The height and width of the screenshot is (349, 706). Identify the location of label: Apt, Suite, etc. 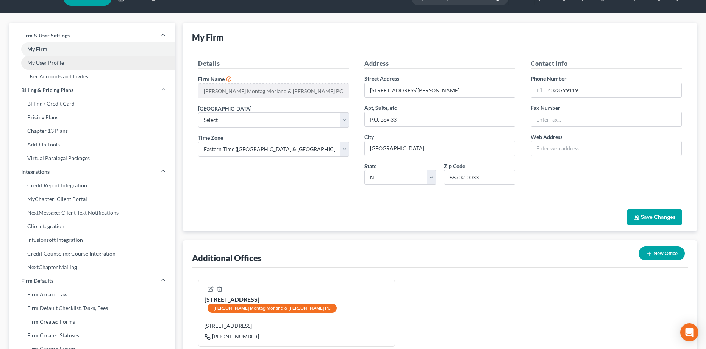
(381, 108).